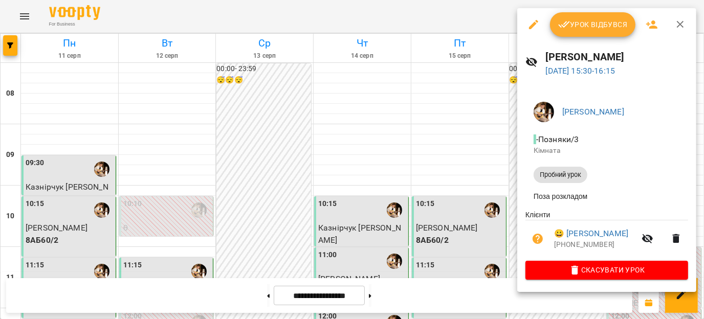  I want to click on img: 0162ea527a5616b79ea1cf03ccdd73a5.jpg, so click(544, 112).